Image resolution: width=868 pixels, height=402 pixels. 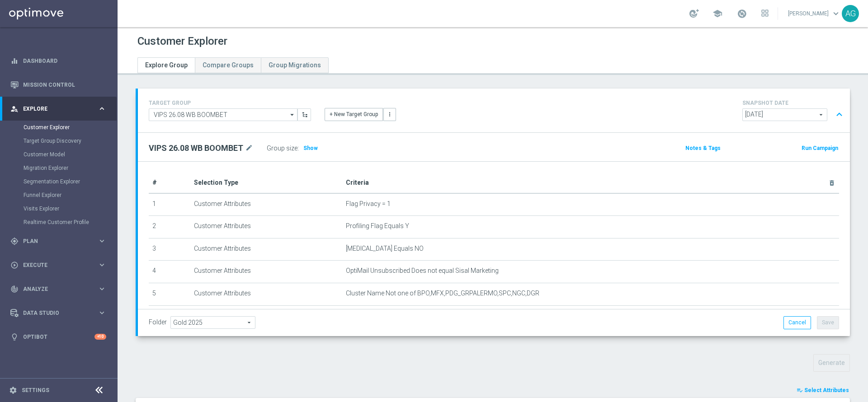 I want to click on a: Segmentation Explorer, so click(x=59, y=182).